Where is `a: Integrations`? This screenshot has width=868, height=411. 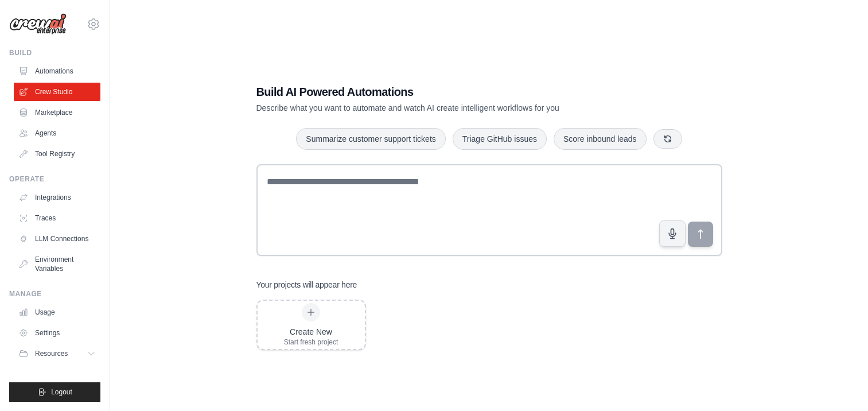
a: Integrations is located at coordinates (56, 198).